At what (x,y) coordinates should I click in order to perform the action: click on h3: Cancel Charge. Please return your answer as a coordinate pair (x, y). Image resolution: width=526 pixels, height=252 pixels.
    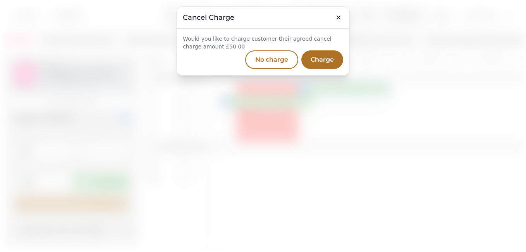
    Looking at the image, I should click on (263, 17).